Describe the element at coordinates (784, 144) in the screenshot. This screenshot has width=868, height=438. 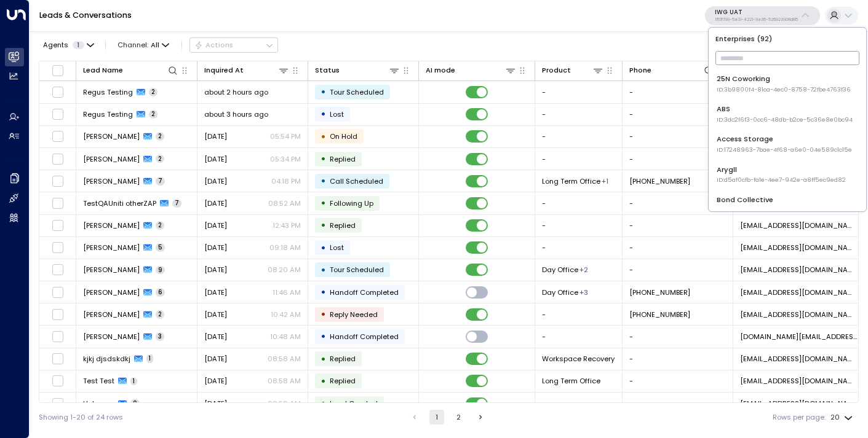
I see `div: Access Storage` at that location.